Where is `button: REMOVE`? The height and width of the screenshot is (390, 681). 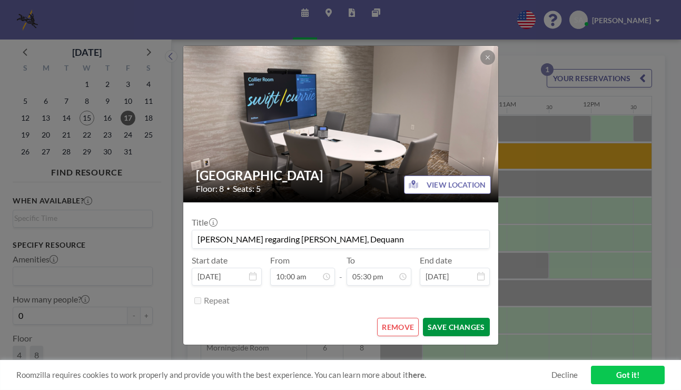
button: REMOVE is located at coordinates (398, 326).